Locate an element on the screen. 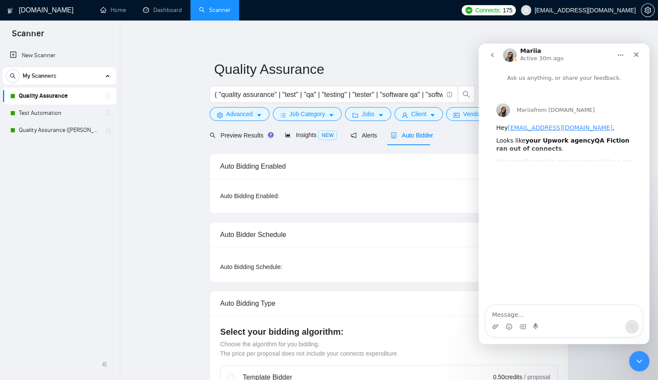 This screenshot has width=658, height=380. button: setting is located at coordinates (648, 10).